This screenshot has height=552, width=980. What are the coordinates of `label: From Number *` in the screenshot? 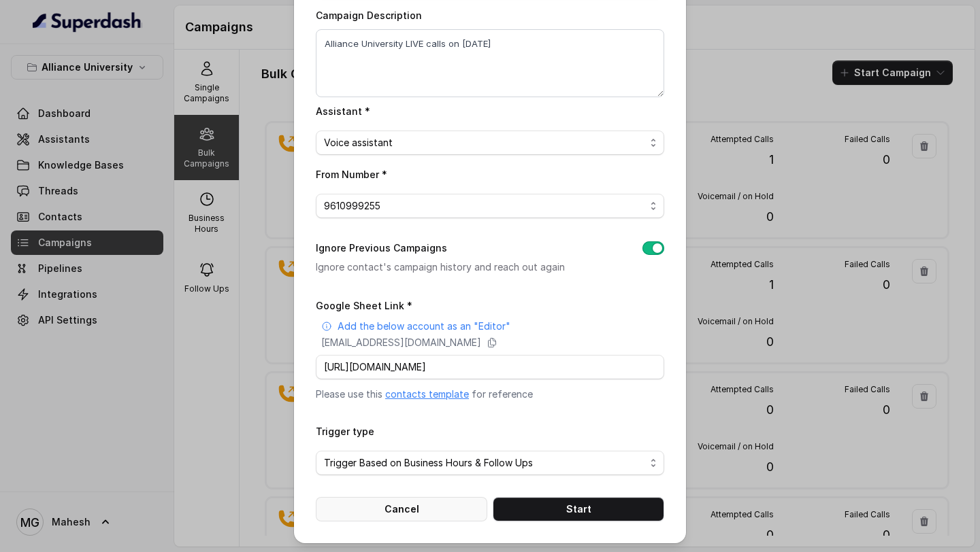 It's located at (351, 174).